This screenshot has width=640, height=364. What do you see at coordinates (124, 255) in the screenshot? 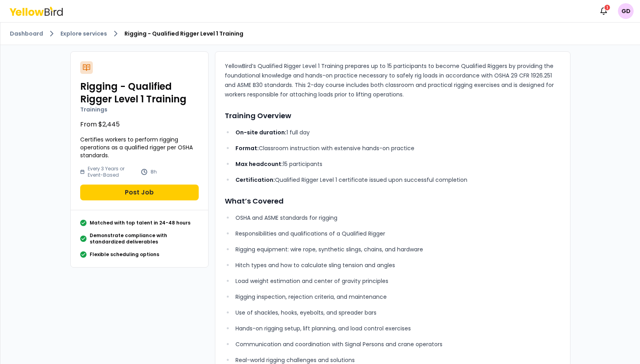
I see `p: Flexible scheduling options` at bounding box center [124, 255].